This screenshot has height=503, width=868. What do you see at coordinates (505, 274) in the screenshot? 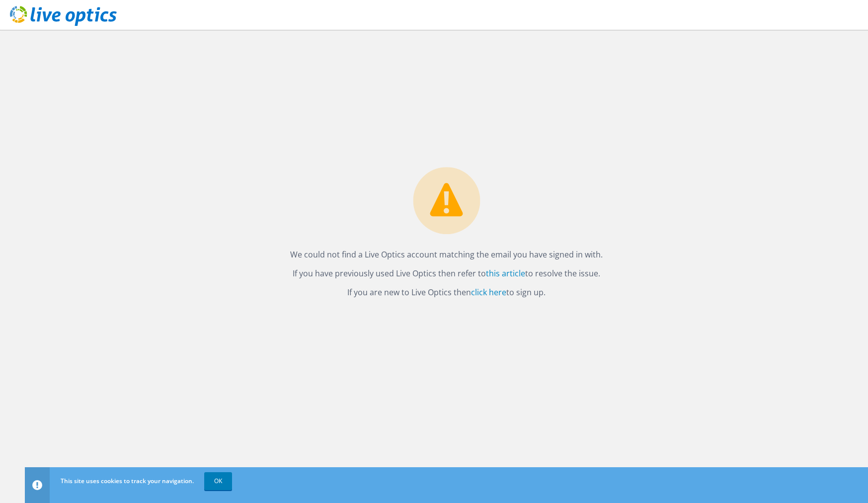
I see `a: this article` at bounding box center [505, 274].